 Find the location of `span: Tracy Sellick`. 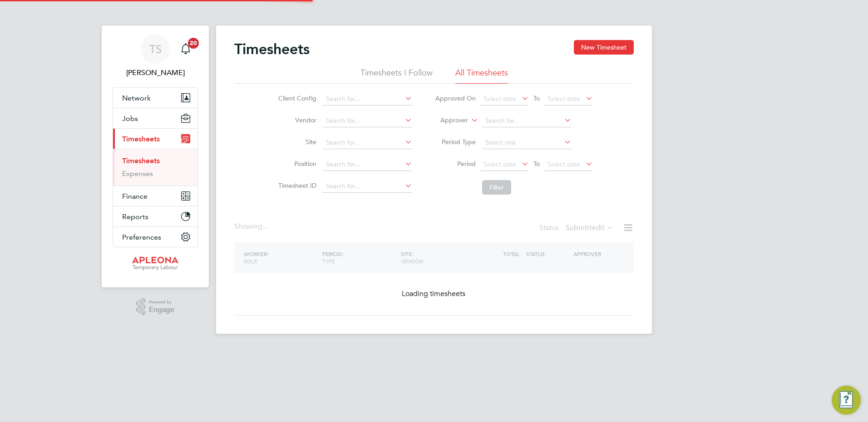

span: Tracy Sellick is located at coordinates (155, 72).